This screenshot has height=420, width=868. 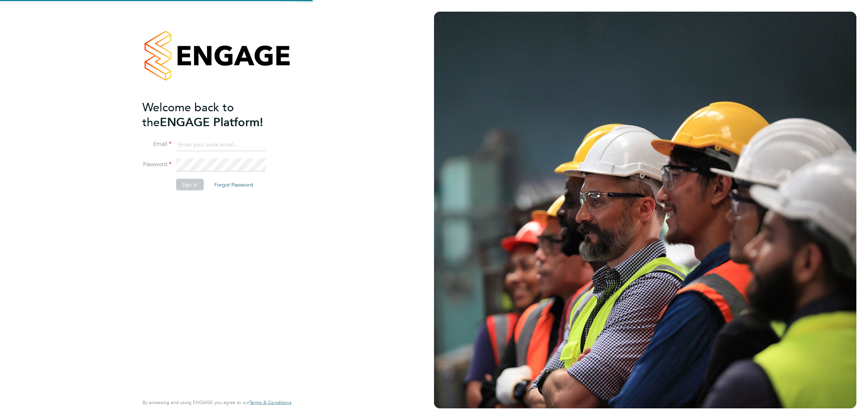 What do you see at coordinates (220, 144) in the screenshot?
I see `input: Enter your work email...` at bounding box center [220, 144].